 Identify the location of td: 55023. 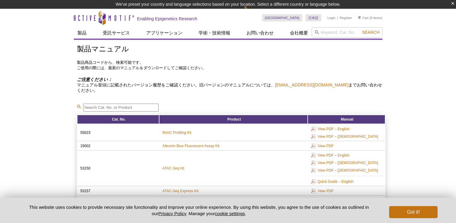
(118, 133).